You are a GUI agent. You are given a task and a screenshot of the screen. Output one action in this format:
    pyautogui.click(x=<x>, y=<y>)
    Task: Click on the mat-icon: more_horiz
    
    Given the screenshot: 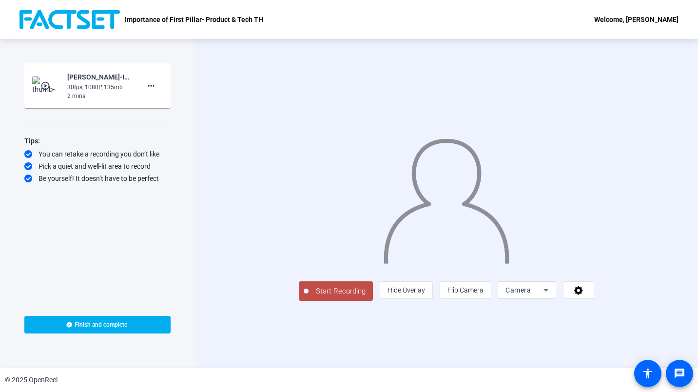 What is the action you would take?
    pyautogui.click(x=151, y=86)
    